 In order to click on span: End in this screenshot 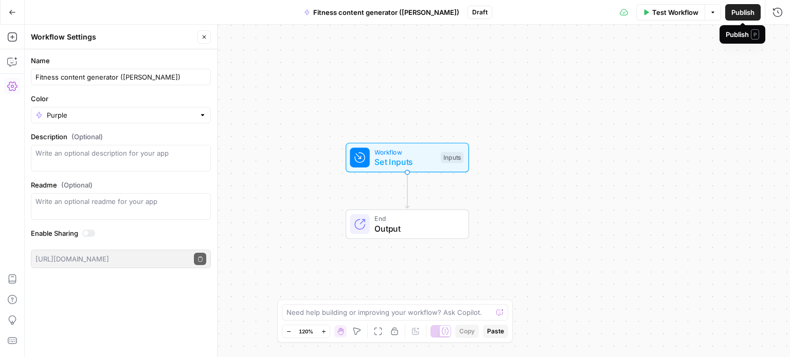, I will do `click(416, 218)`.